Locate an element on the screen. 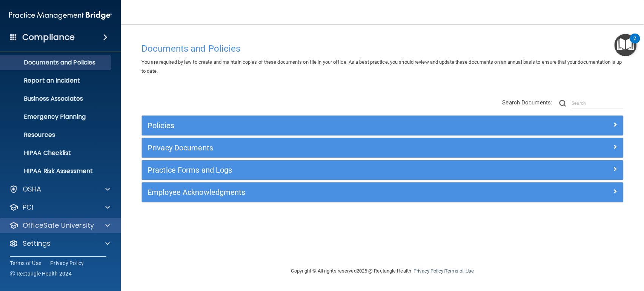 The width and height of the screenshot is (644, 291). p: HIPAA Risk Assessment is located at coordinates (56, 171).